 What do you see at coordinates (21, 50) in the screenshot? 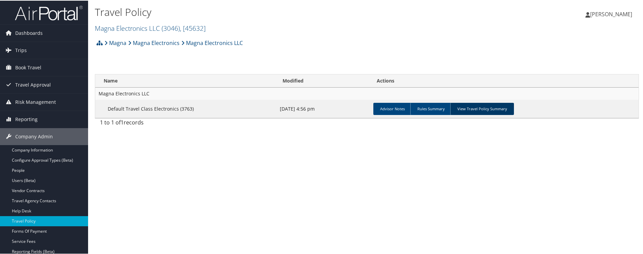
I see `span: Trips` at bounding box center [21, 50].